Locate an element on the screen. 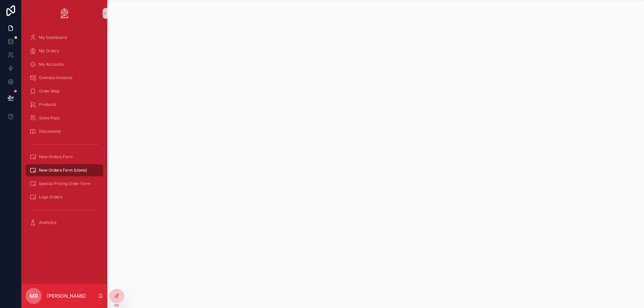 The width and height of the screenshot is (644, 308). span: Logo Orders is located at coordinates (51, 197).